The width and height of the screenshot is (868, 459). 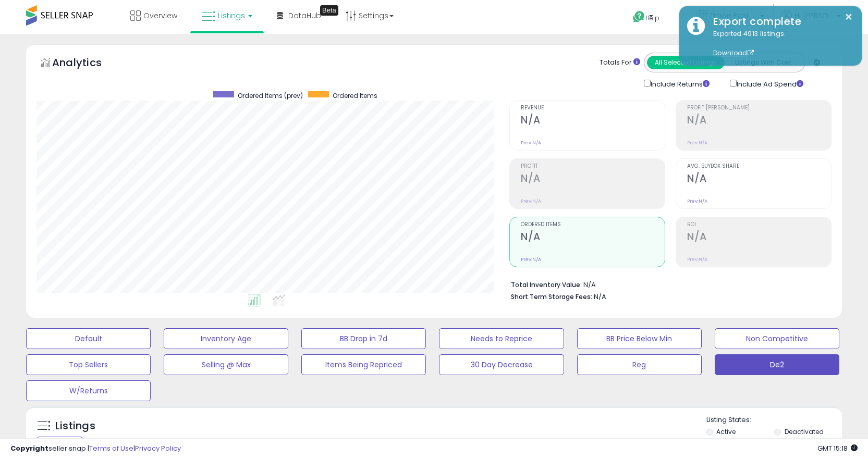 I want to click on div: Totals For, so click(x=620, y=63).